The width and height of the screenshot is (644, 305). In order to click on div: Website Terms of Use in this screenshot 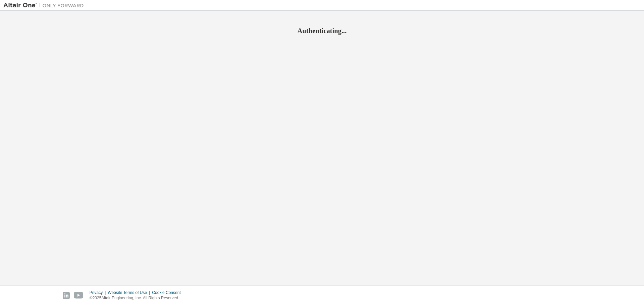, I will do `click(130, 293)`.